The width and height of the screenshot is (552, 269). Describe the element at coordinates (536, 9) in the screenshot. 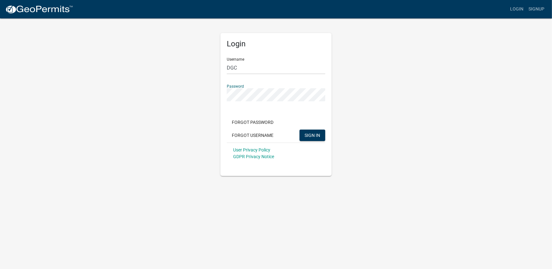

I see `a: Signup` at that location.